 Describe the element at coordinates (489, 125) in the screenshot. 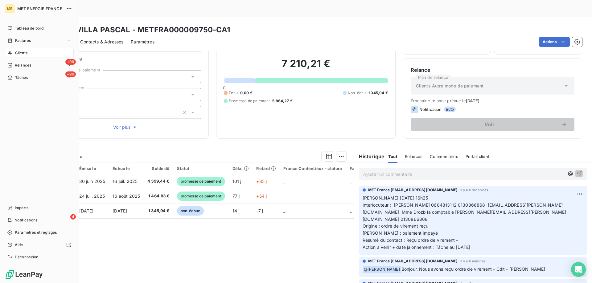

I see `span: Voir` at that location.